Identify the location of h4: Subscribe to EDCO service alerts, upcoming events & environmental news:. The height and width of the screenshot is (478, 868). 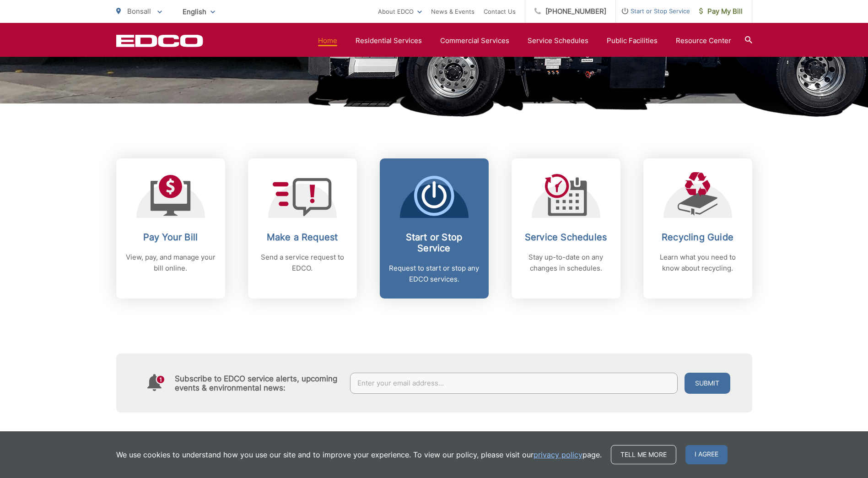
(258, 383).